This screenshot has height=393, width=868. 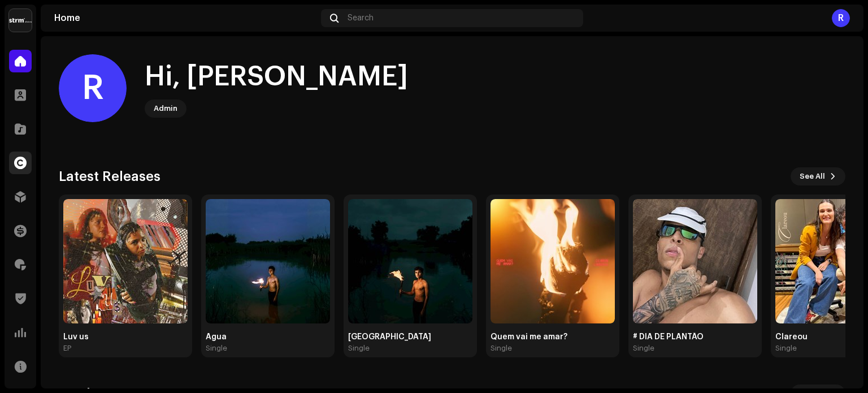 I want to click on img: b344e886-d37f-416d-9f1f-11cbcc151081, so click(x=552, y=261).